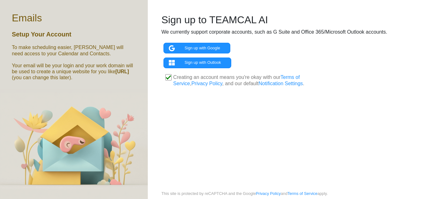 The width and height of the screenshot is (422, 199). What do you see at coordinates (177, 48) in the screenshot?
I see `img: google_icon3.png` at bounding box center [177, 48].